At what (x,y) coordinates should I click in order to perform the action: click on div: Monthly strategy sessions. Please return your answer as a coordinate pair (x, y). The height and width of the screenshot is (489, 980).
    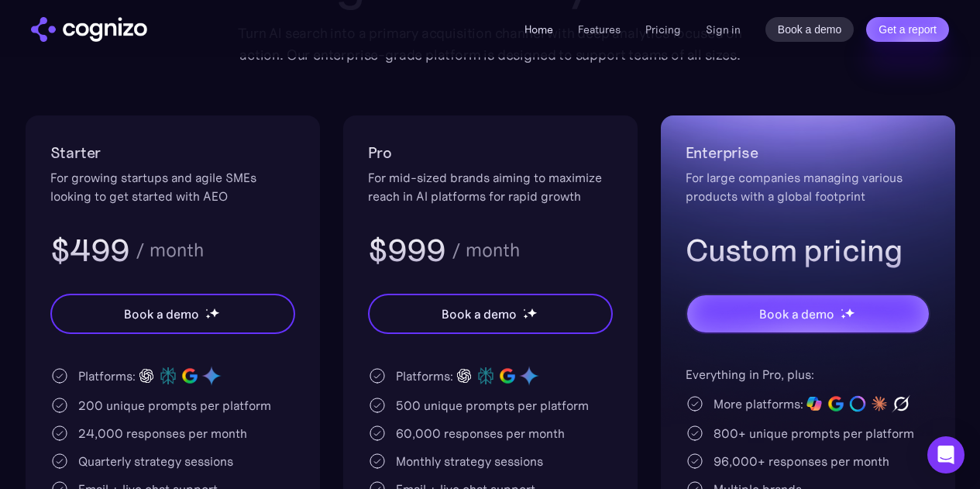
    Looking at the image, I should click on (469, 461).